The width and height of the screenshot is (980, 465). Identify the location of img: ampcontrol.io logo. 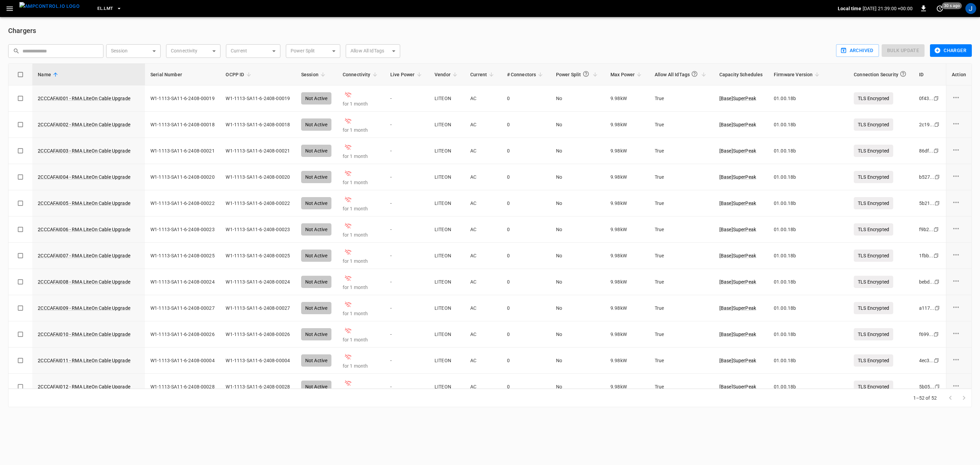
(50, 6).